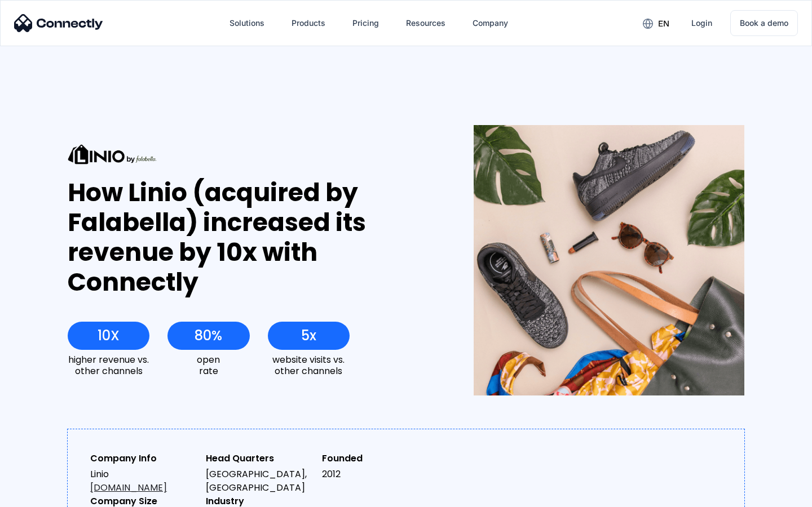 This screenshot has width=812, height=507. What do you see at coordinates (308, 23) in the screenshot?
I see `div: Products` at bounding box center [308, 23].